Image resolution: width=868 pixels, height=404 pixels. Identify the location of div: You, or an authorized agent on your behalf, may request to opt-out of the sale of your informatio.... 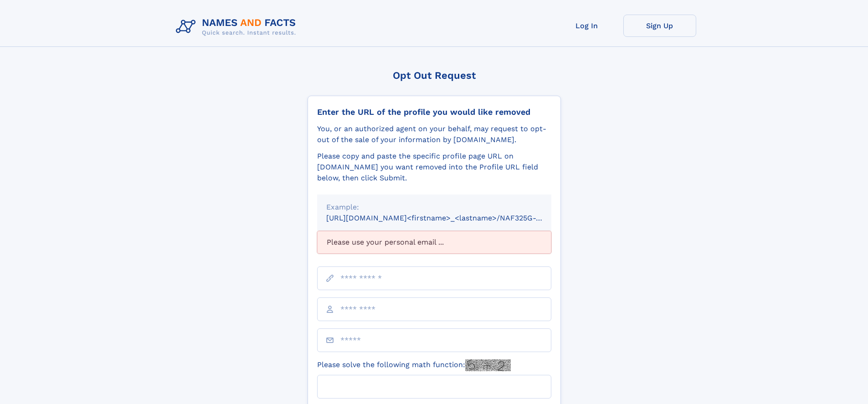
(434, 134).